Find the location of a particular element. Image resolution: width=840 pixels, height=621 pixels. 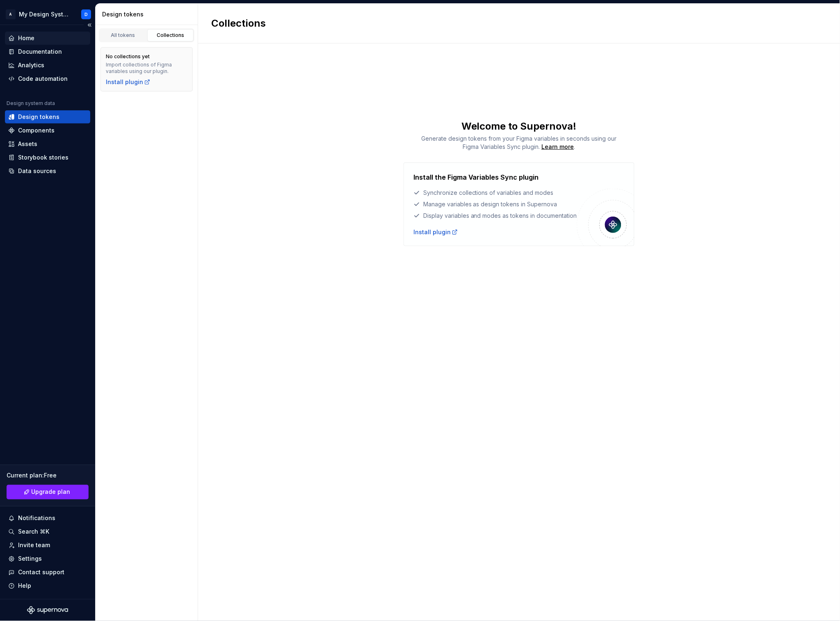

a: Code automation is located at coordinates (48, 78).